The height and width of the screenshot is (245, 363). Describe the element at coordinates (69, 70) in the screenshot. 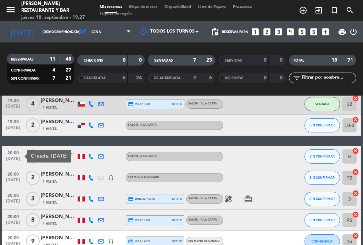

I see `strong: 27` at that location.